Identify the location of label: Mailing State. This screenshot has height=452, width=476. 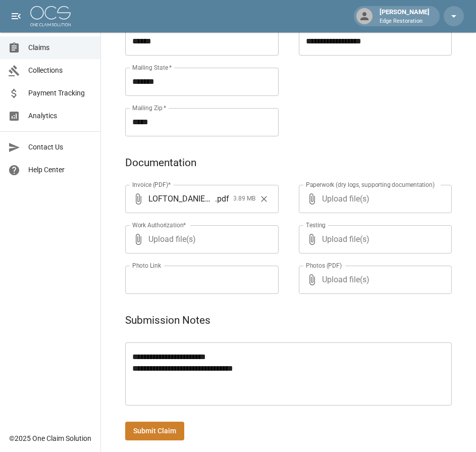
(152, 67).